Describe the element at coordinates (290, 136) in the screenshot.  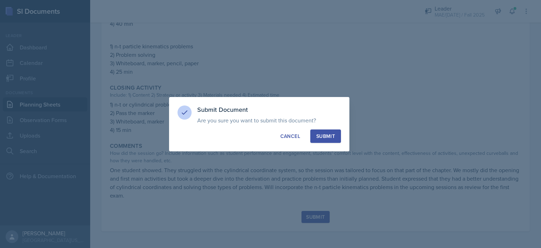
I see `button: Cancel` at that location.